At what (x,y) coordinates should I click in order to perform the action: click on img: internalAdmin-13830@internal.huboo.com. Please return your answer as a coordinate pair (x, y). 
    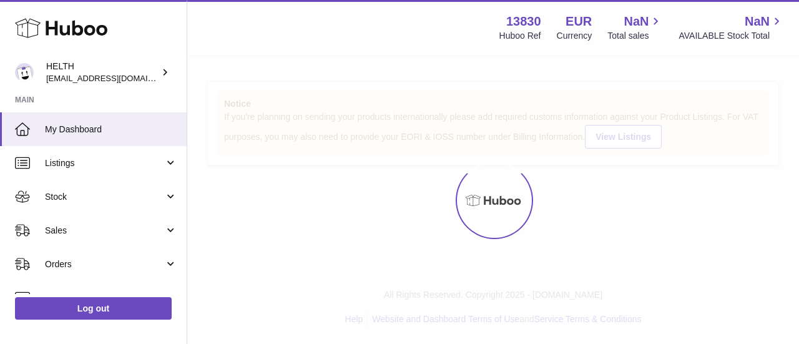
    Looking at the image, I should click on (24, 72).